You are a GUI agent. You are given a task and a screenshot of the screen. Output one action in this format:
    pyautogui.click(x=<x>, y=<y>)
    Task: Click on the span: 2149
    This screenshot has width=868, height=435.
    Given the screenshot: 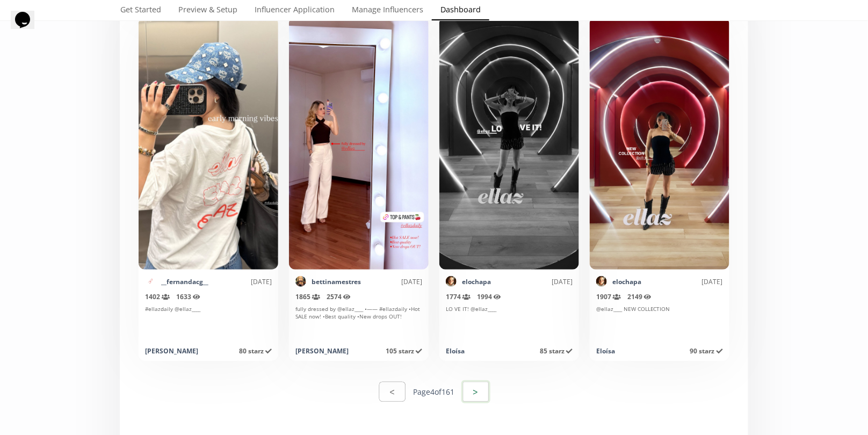 What is the action you would take?
    pyautogui.click(x=639, y=297)
    